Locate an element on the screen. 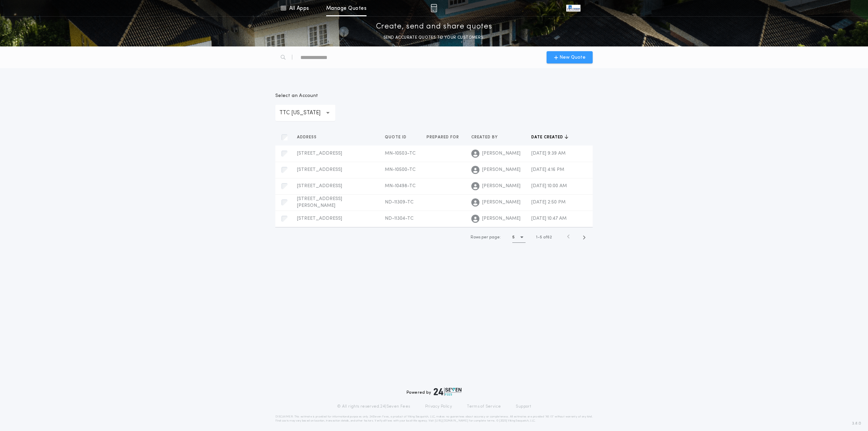 This screenshot has width=868, height=431. p: Select an Account is located at coordinates (305, 96).